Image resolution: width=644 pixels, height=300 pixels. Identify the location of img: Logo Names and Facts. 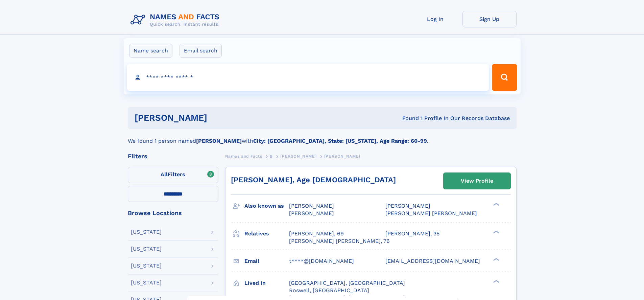
(176, 20).